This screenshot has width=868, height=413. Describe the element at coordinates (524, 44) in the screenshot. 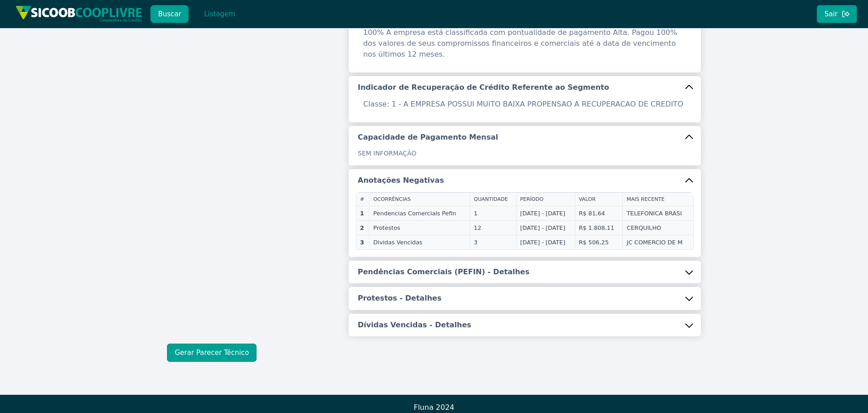

I see `p: 100% A empresa está classificada com pontualidade de pagamento Alta. Pagou 100% dos valores de se...` at that location.